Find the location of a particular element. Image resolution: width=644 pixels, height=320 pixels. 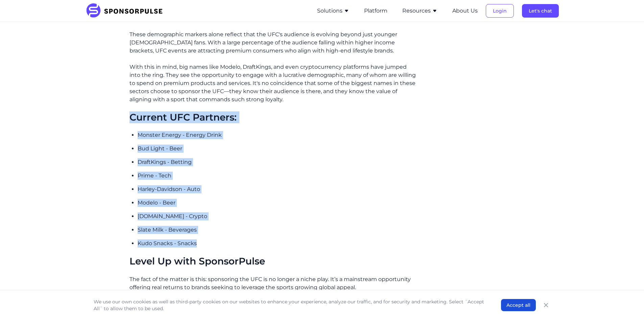

a: Platform is located at coordinates (376, 11).